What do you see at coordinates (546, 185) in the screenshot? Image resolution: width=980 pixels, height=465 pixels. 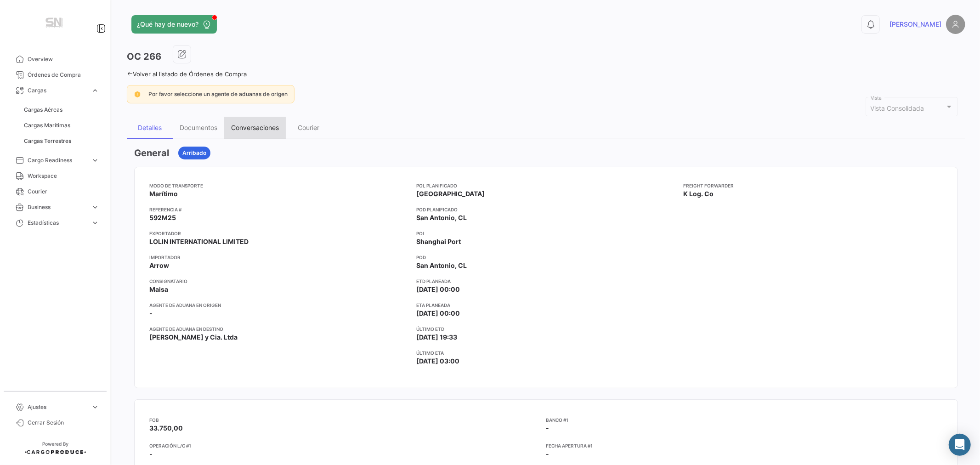 I see `app-card-info-title: POL Planificado` at bounding box center [546, 185].